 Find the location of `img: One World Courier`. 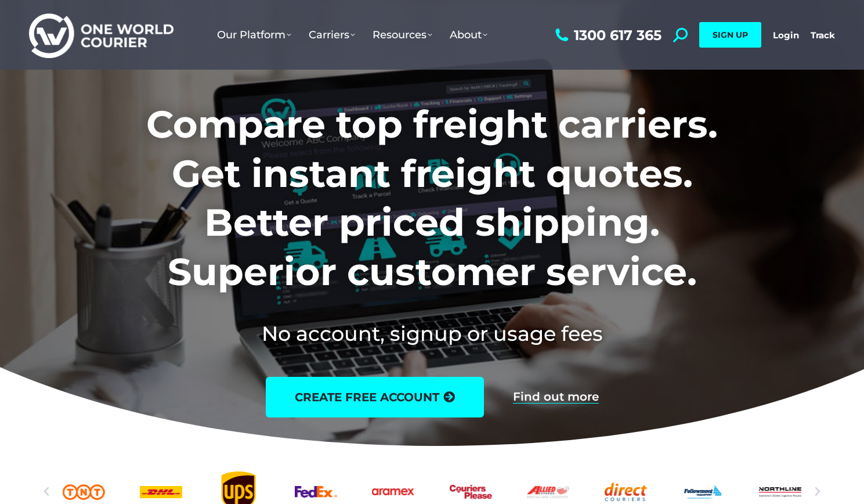

img: One World Courier is located at coordinates (101, 35).